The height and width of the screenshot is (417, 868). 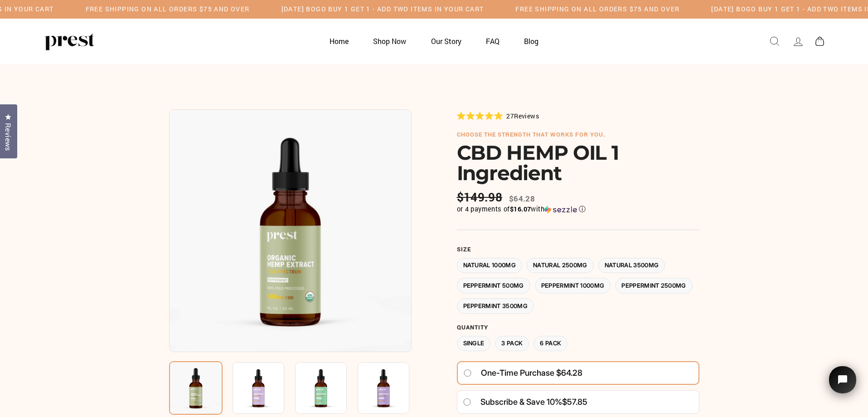 I want to click on a: Blog, so click(x=531, y=41).